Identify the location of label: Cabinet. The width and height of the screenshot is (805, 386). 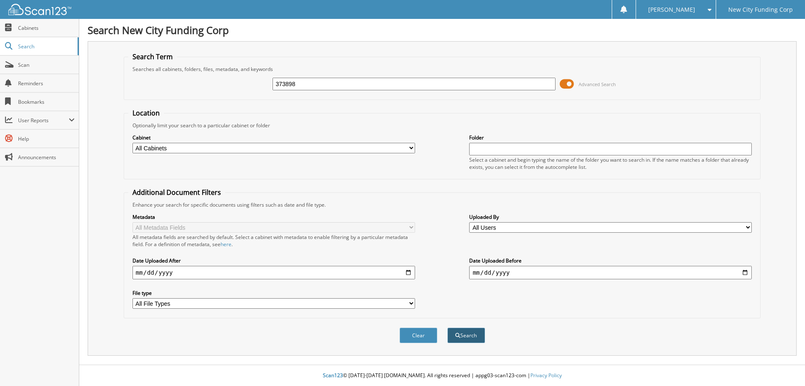
(274, 137).